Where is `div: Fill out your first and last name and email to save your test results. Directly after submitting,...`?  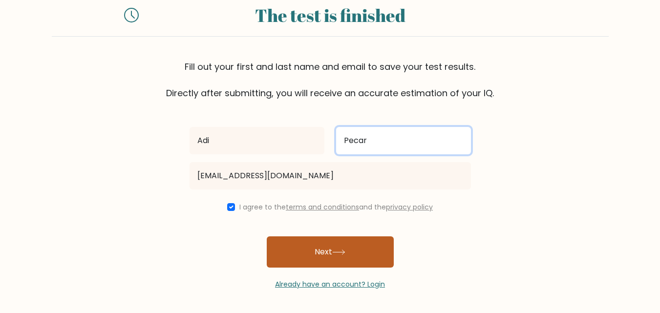
div: Fill out your first and last name and email to save your test results. Directly after submitting,... is located at coordinates (330, 80).